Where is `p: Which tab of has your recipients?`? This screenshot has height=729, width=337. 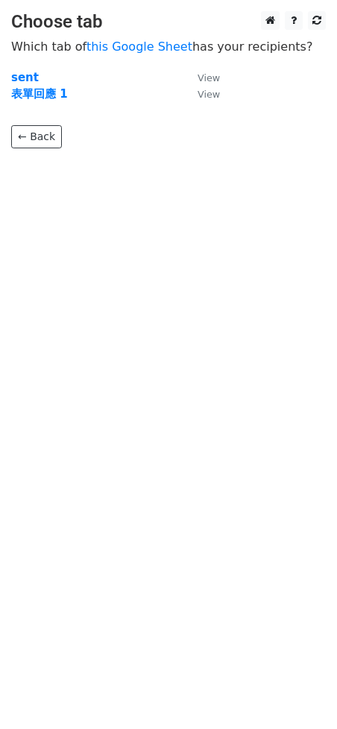
p: Which tab of has your recipients? is located at coordinates (169, 46).